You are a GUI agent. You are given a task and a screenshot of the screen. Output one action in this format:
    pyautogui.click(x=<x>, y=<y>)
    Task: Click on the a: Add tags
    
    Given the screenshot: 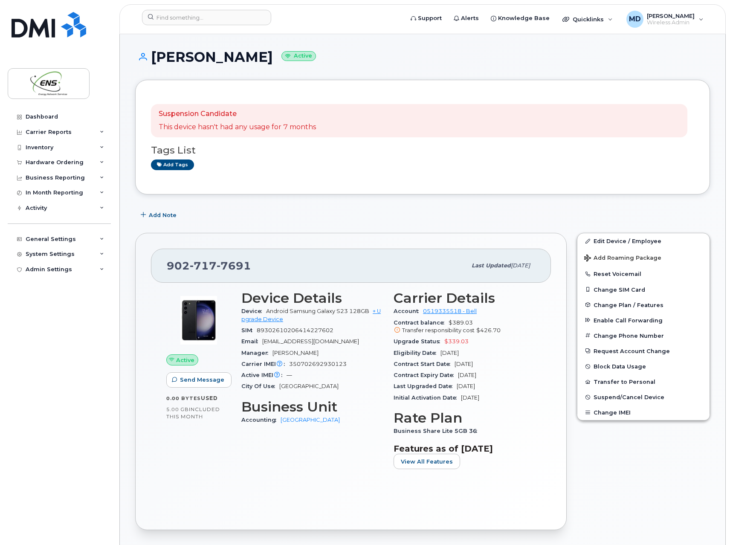 What is the action you would take?
    pyautogui.click(x=172, y=165)
    